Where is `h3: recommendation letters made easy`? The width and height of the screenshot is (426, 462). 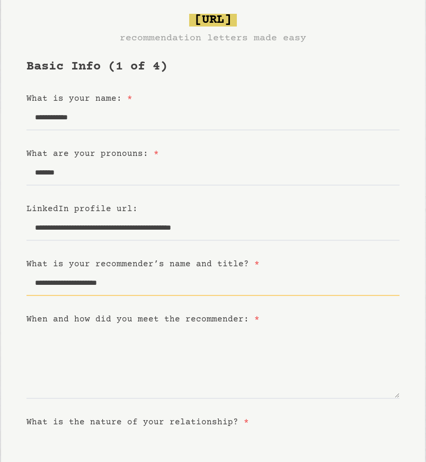 h3: recommendation letters made easy is located at coordinates (213, 38).